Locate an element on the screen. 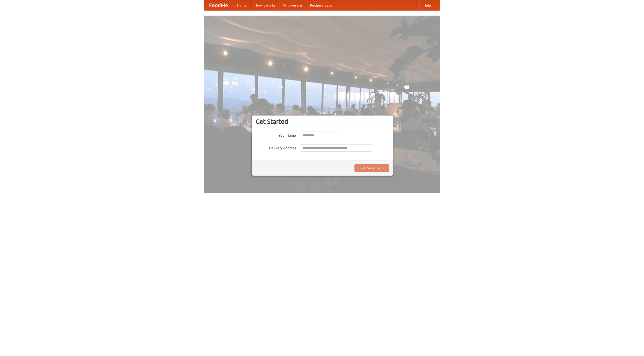 Image resolution: width=644 pixels, height=356 pixels. a: Recipe videos is located at coordinates (321, 5).